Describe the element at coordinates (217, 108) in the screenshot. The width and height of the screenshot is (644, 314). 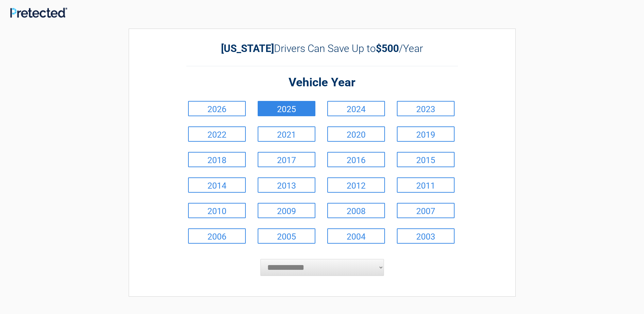
I see `a: 2026` at that location.